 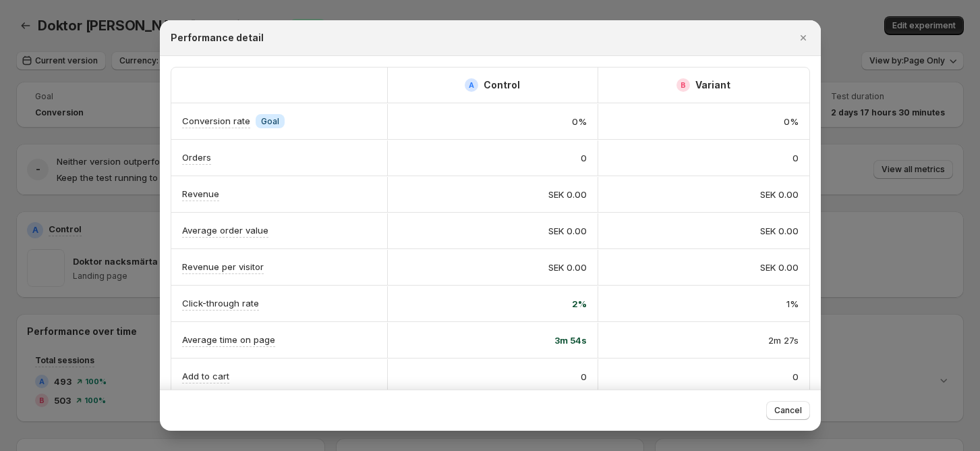 I want to click on span: Goal, so click(x=269, y=121).